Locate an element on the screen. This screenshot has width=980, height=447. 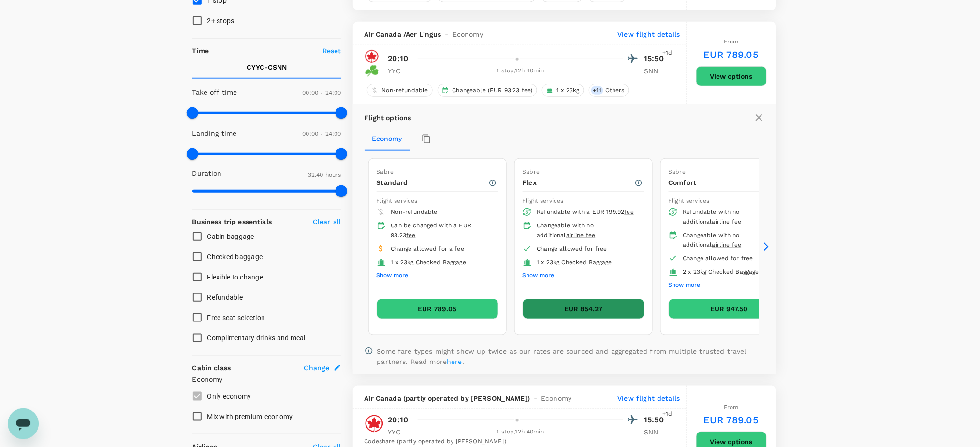
button: EUR 947.50 is located at coordinates (729, 310).